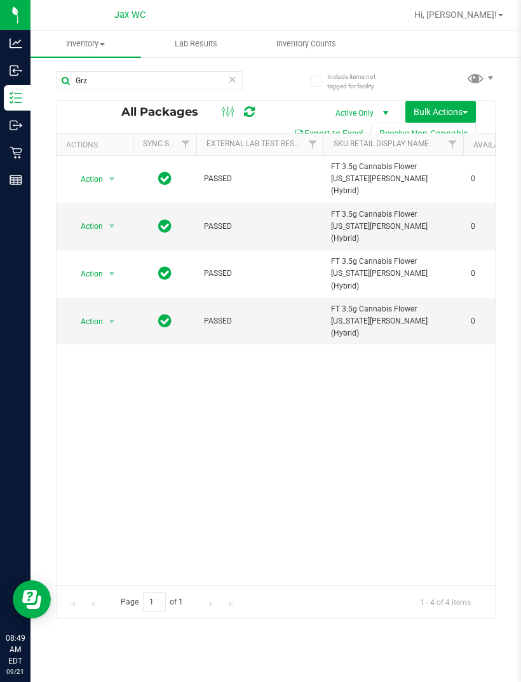 The height and width of the screenshot is (682, 521). What do you see at coordinates (423, 133) in the screenshot?
I see `button: Receive Non-Cannabis` at bounding box center [423, 133].